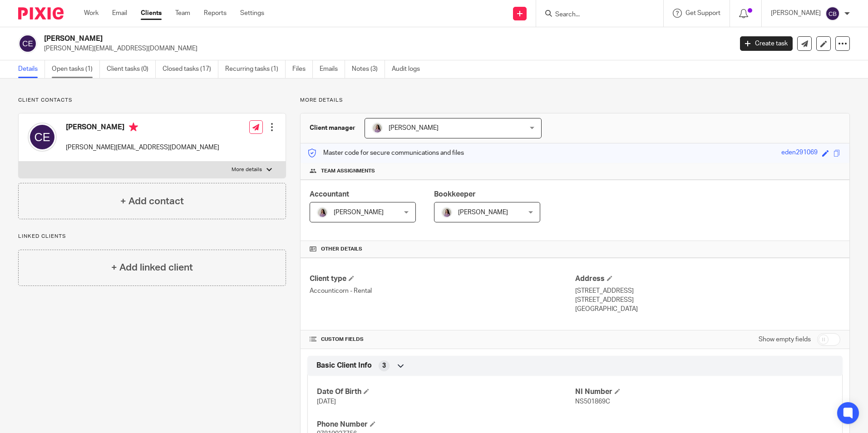  Describe the element at coordinates (119, 13) in the screenshot. I see `a: Email` at that location.